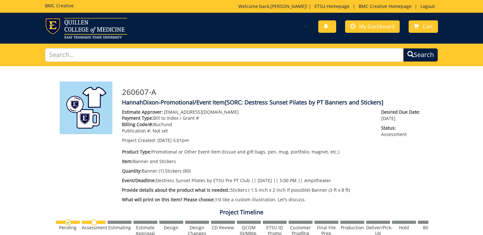 This screenshot has height=235, width=483. I want to click on div: Estimating, so click(119, 228).